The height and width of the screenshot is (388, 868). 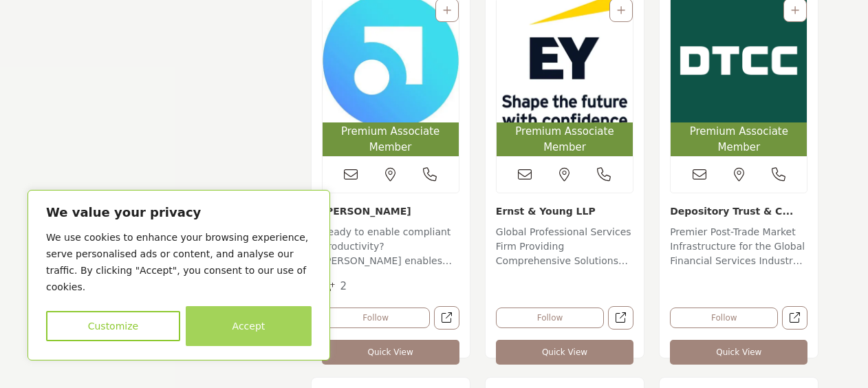 What do you see at coordinates (545, 211) in the screenshot?
I see `a: Ernst & Young LLP` at bounding box center [545, 211].